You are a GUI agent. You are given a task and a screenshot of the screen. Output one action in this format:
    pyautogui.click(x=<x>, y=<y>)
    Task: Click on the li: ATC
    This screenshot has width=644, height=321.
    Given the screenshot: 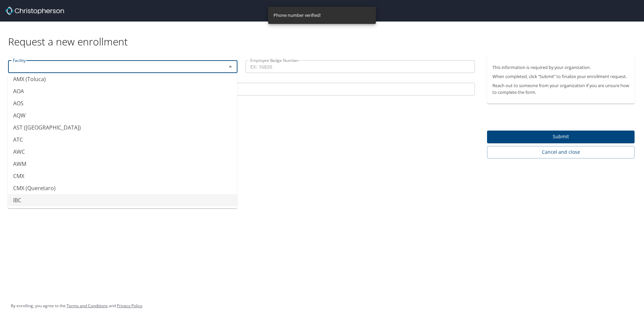 What is the action you would take?
    pyautogui.click(x=122, y=139)
    